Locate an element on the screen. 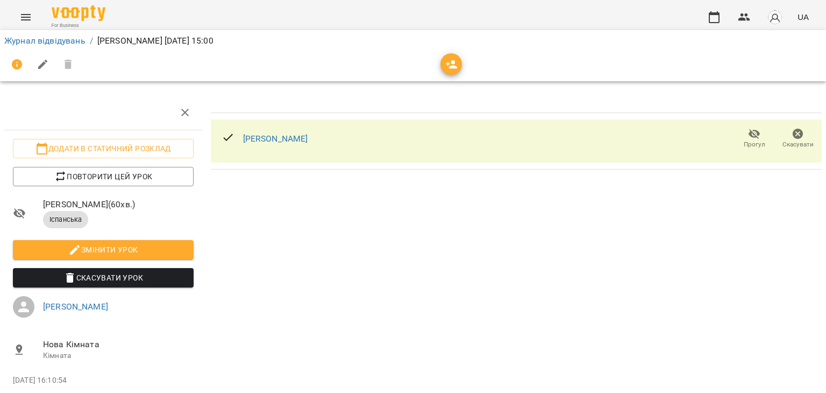  button: Повторити цей урок is located at coordinates (103, 176).